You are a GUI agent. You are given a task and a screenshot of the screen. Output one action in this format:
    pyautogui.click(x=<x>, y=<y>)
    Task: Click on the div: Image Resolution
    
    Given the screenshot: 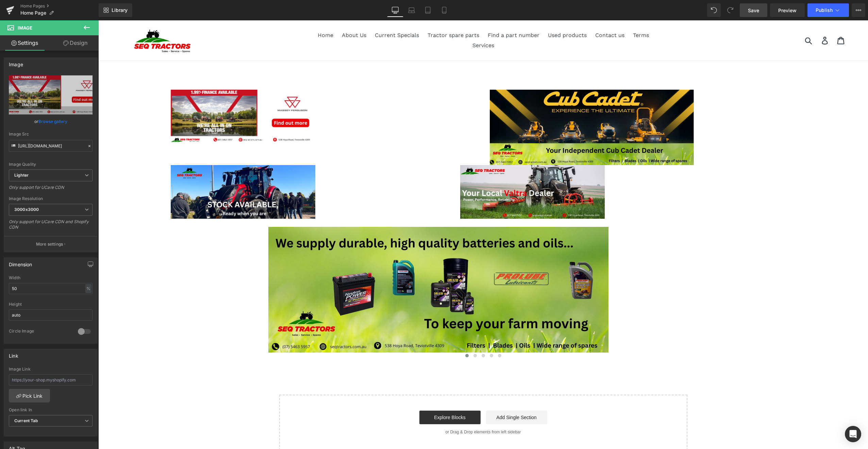 What is the action you would take?
    pyautogui.click(x=51, y=199)
    